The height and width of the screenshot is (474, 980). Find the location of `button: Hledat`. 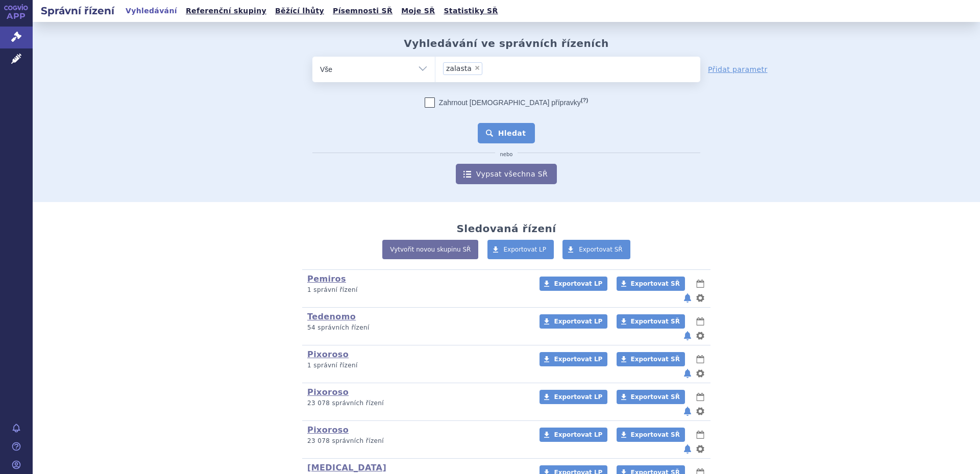

button: Hledat is located at coordinates (506, 133).